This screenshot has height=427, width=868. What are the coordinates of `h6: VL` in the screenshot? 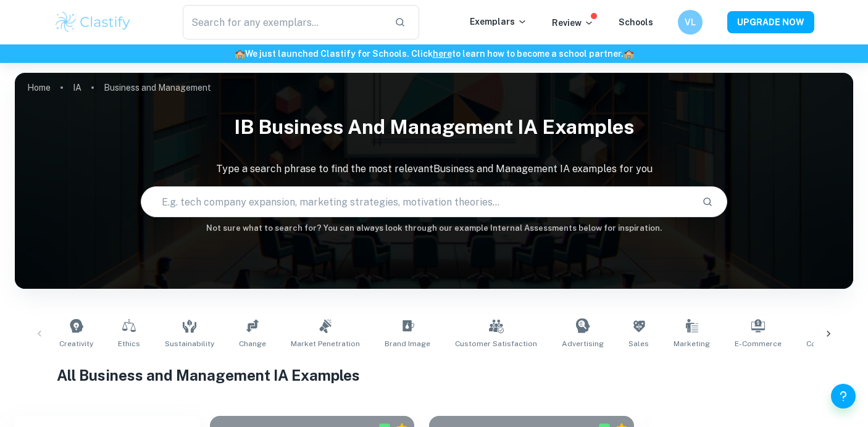 It's located at (690, 22).